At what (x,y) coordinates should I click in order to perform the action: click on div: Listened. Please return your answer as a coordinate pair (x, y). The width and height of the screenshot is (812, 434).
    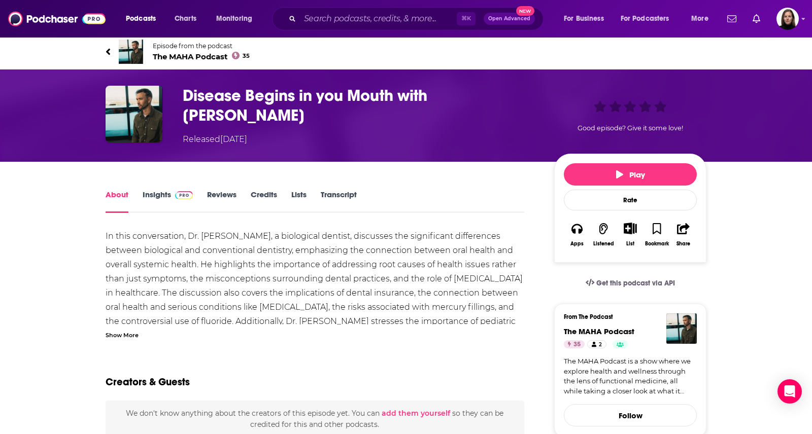
    Looking at the image, I should click on (603, 244).